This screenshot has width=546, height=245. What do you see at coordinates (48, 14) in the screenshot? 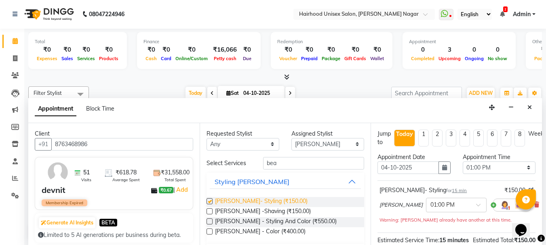
I see `img: logo` at bounding box center [48, 14].